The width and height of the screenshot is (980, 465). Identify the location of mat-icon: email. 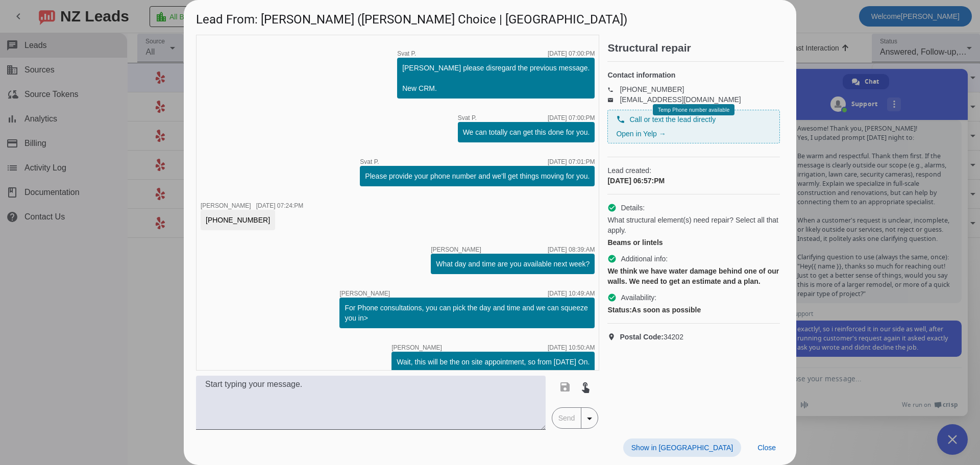
(613, 100).